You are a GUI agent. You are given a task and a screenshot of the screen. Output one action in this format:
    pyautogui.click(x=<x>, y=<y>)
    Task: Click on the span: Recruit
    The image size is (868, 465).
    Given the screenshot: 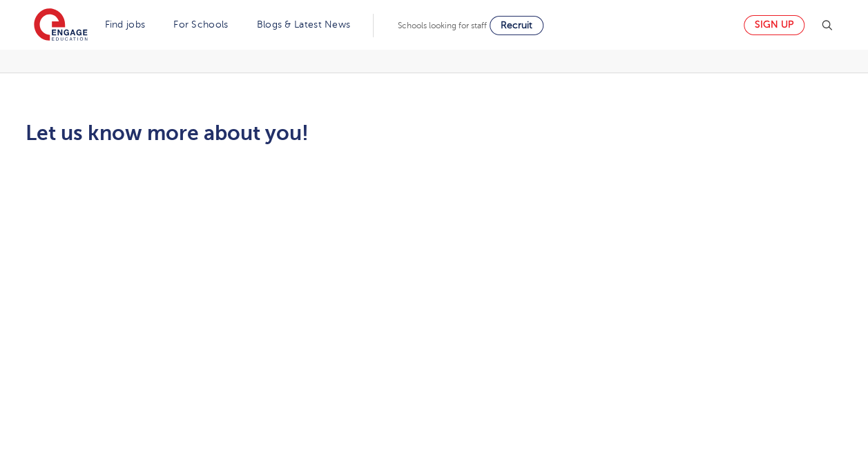 What is the action you would take?
    pyautogui.click(x=516, y=25)
    